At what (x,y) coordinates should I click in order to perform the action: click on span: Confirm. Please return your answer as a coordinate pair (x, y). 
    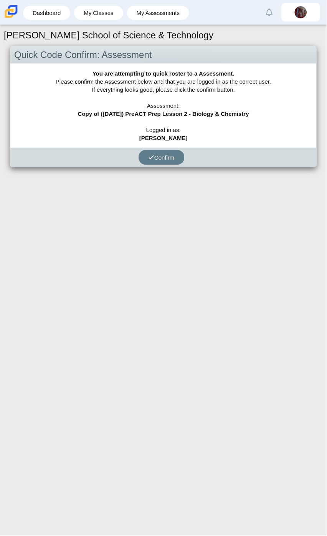
    Looking at the image, I should click on (161, 157).